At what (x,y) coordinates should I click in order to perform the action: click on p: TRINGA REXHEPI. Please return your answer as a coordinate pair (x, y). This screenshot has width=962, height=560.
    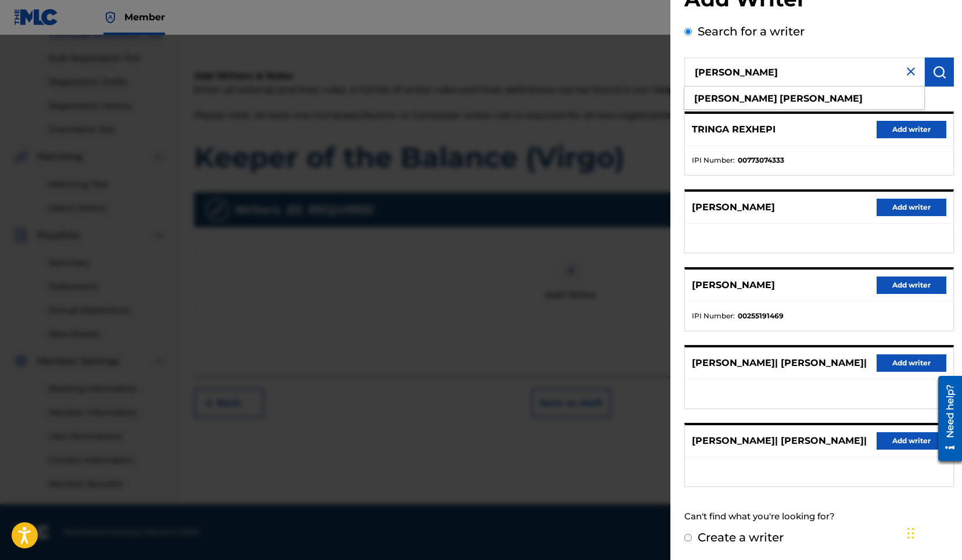
    Looking at the image, I should click on (734, 130).